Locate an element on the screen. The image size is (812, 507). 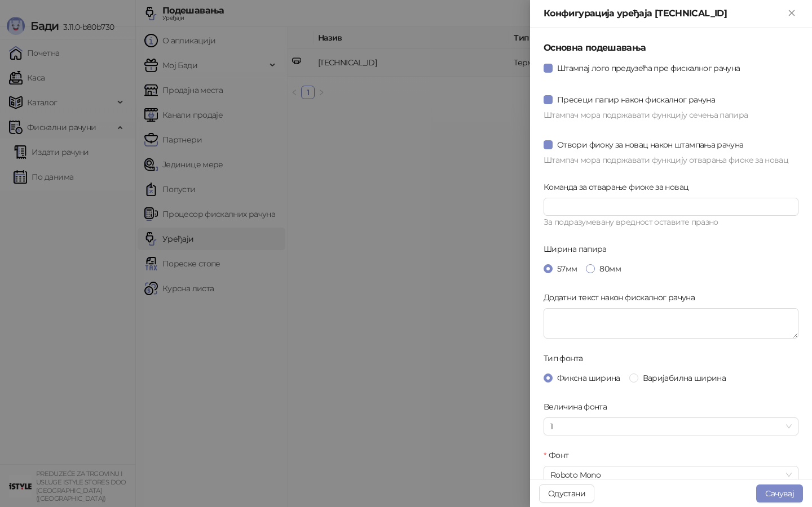
label: Команда за отварање фиоке за новац is located at coordinates (619, 187).